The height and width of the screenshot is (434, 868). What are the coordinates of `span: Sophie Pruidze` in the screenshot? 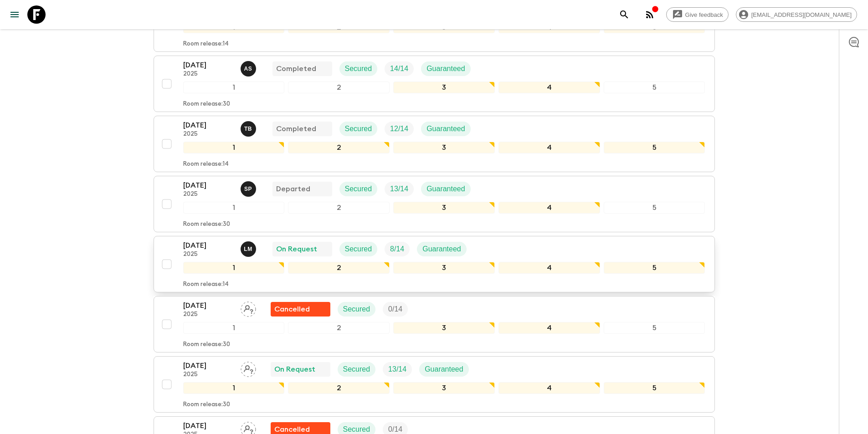 It's located at (249, 188).